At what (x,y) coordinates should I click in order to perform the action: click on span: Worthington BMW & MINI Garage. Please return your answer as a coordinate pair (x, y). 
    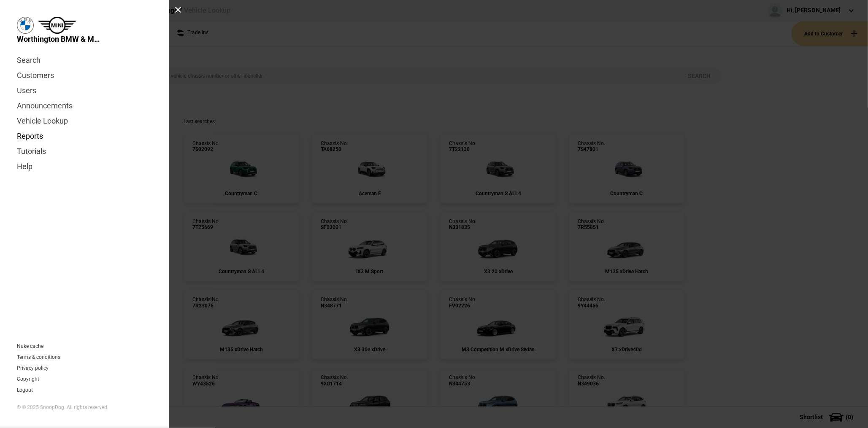
    Looking at the image, I should click on (59, 39).